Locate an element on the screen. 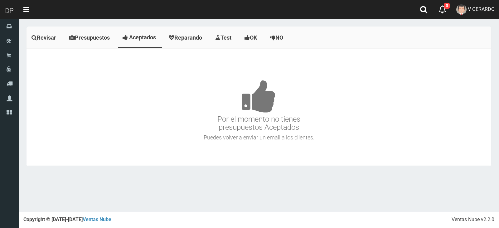  span: Aceptados is located at coordinates (143, 37).